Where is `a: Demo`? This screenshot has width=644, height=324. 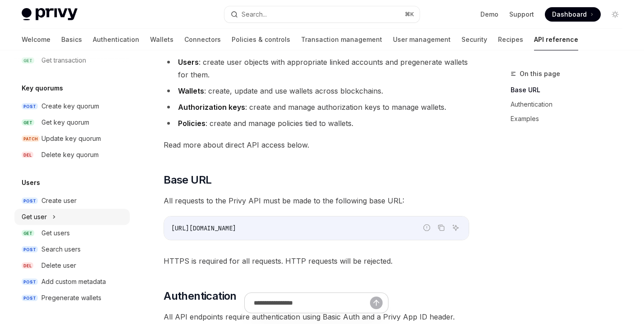 a: Demo is located at coordinates (489, 14).